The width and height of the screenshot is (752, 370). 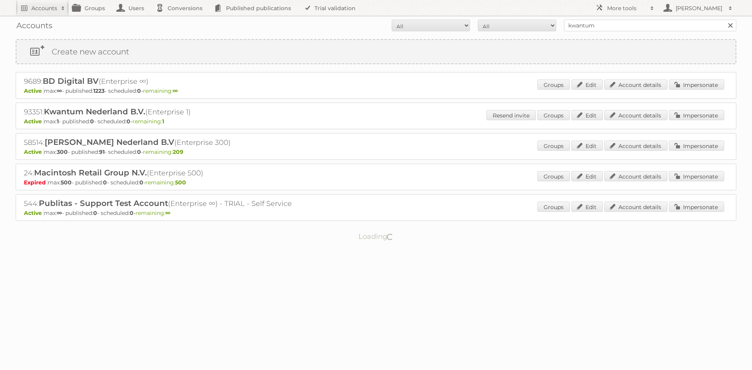 I want to click on h2: 58514: (Enterprise 300), so click(x=161, y=143).